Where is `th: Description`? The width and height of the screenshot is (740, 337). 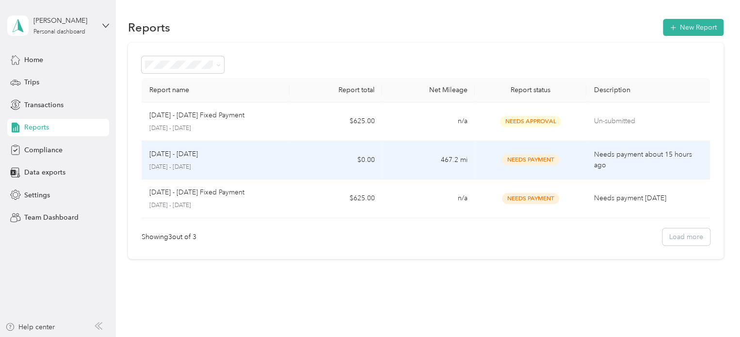
th: Description is located at coordinates (648, 90).